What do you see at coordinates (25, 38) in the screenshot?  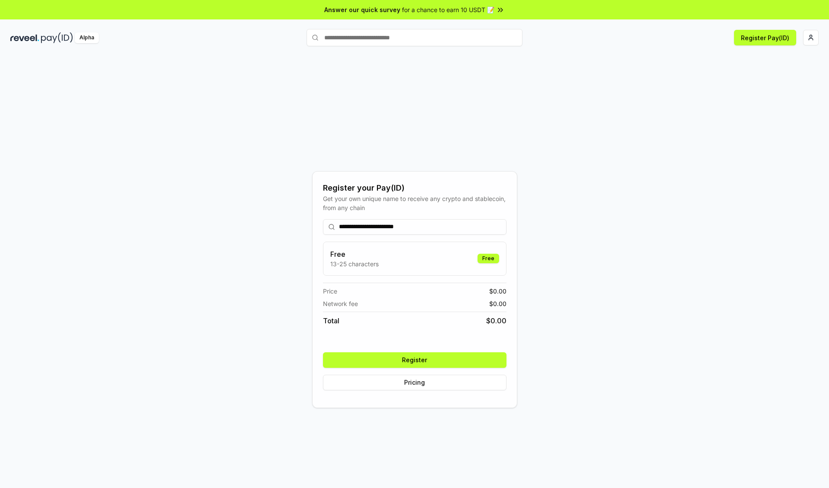 I see `img: reveel_dark` at bounding box center [25, 38].